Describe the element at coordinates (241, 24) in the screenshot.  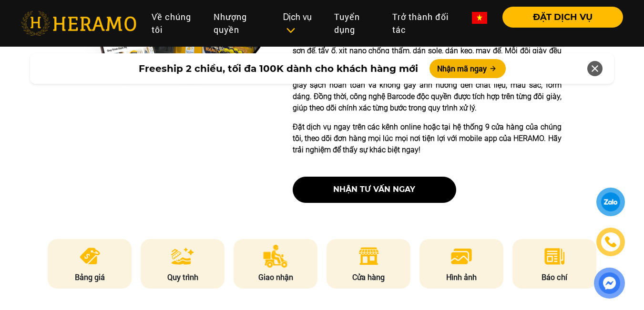
I see `a: Nhượng quyền` at that location.